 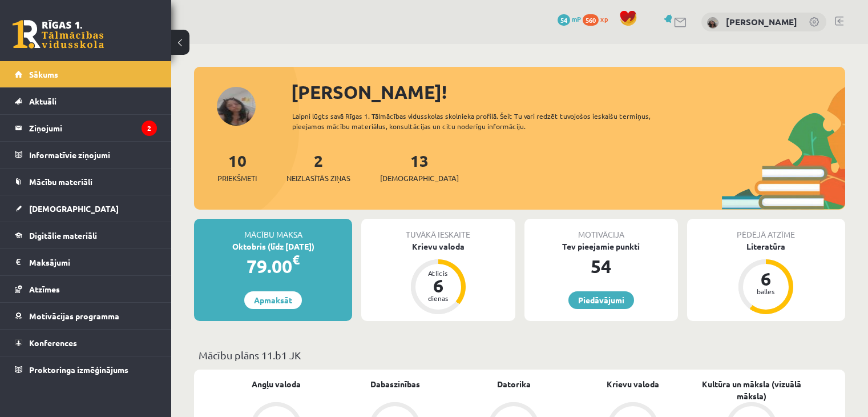 I want to click on a: 10Priekšmeti, so click(x=237, y=166).